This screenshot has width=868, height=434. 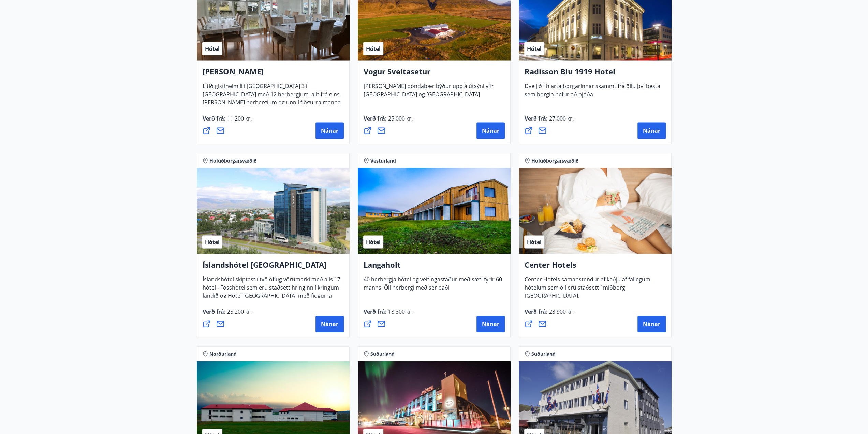 I want to click on h4: Center Hotels, so click(x=595, y=267).